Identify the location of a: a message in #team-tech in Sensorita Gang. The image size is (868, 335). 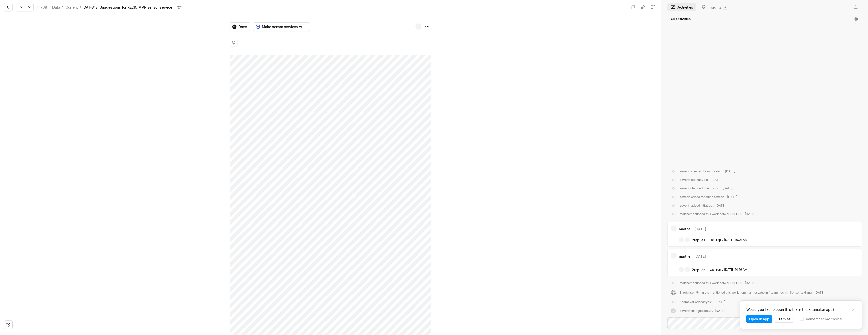
(781, 292).